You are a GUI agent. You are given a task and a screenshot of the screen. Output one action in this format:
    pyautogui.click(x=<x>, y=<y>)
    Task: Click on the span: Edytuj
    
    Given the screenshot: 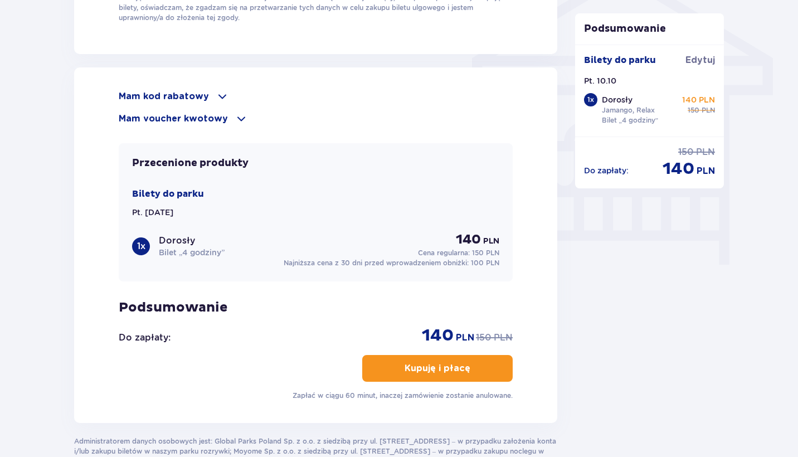 What is the action you would take?
    pyautogui.click(x=700, y=60)
    